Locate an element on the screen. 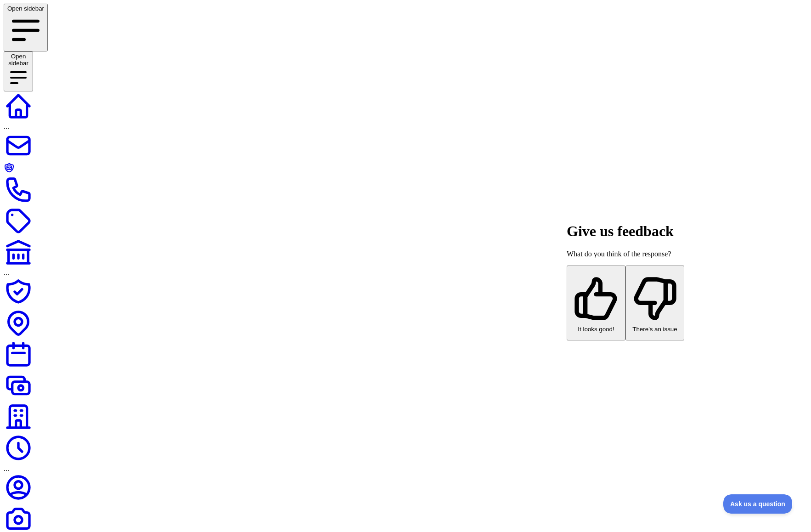 The image size is (811, 532). button: There's an issue is located at coordinates (655, 303).